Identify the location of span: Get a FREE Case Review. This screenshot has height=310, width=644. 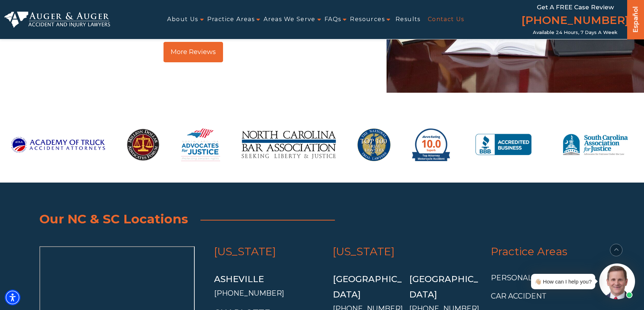
(575, 7).